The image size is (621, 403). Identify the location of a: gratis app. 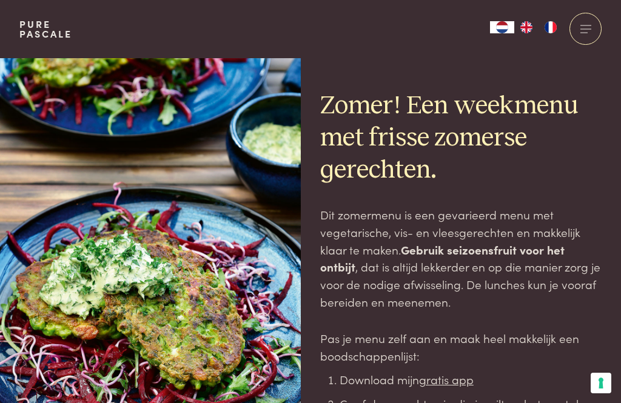
(446, 379).